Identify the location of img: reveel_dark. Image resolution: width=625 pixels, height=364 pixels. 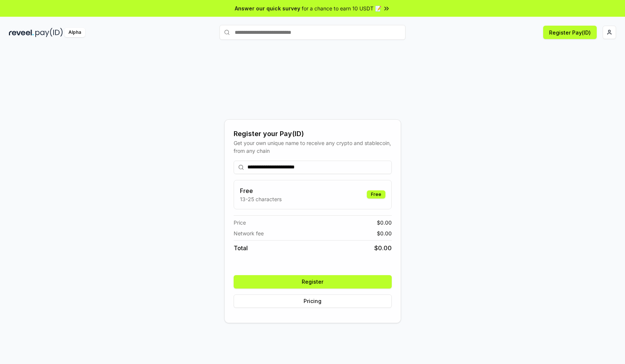
(21, 32).